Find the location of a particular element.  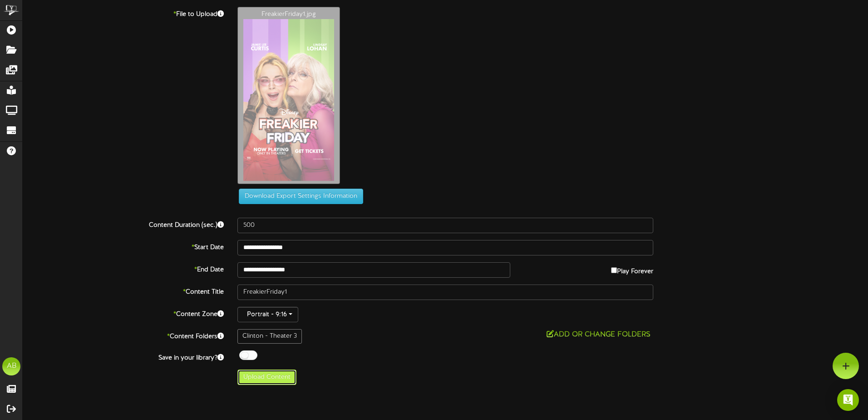

button: Upload Content is located at coordinates (267, 377).